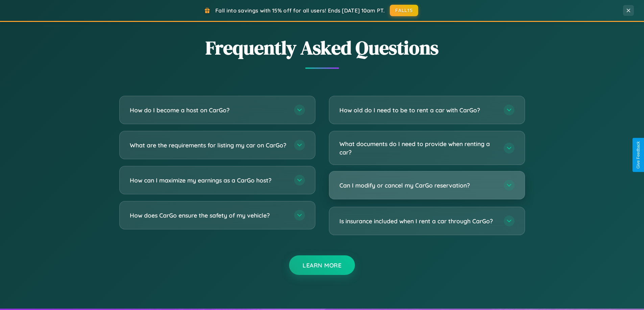  Describe the element at coordinates (638, 155) in the screenshot. I see `div: Give Feedback` at that location.